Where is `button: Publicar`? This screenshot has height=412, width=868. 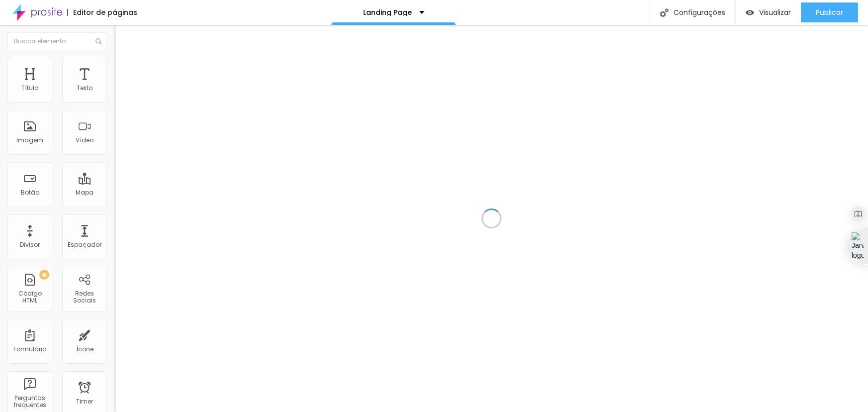
button: Publicar is located at coordinates (830, 12).